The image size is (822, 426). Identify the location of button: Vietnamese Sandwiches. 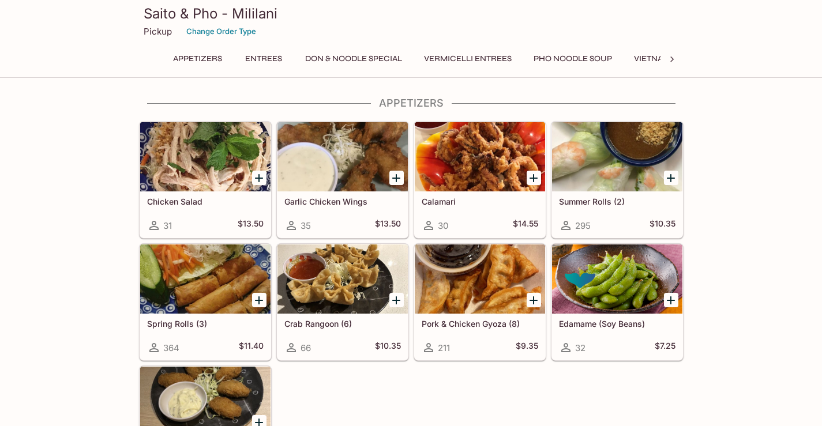
(688, 59).